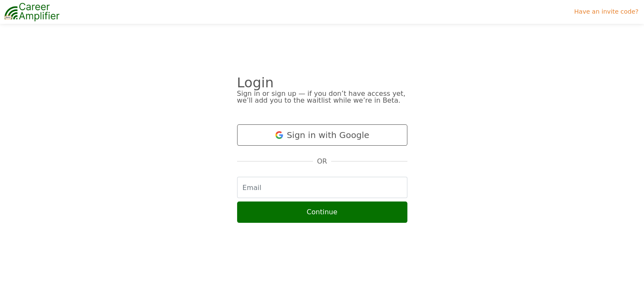  What do you see at coordinates (322, 188) in the screenshot?
I see `input: Email` at bounding box center [322, 188].